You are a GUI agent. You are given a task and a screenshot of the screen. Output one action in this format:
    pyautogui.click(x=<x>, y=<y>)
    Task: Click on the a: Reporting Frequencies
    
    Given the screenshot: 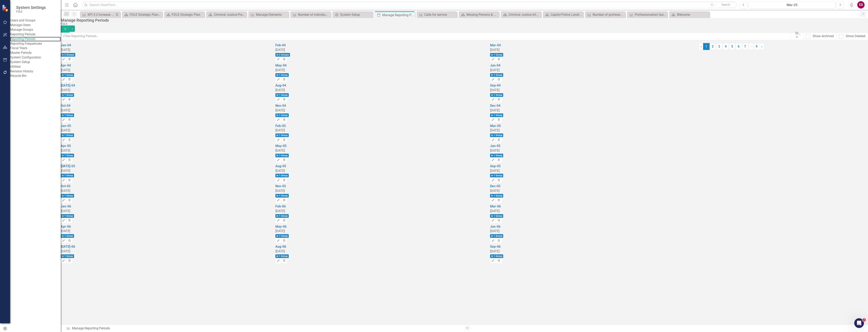 What is the action you would take?
    pyautogui.click(x=36, y=43)
    